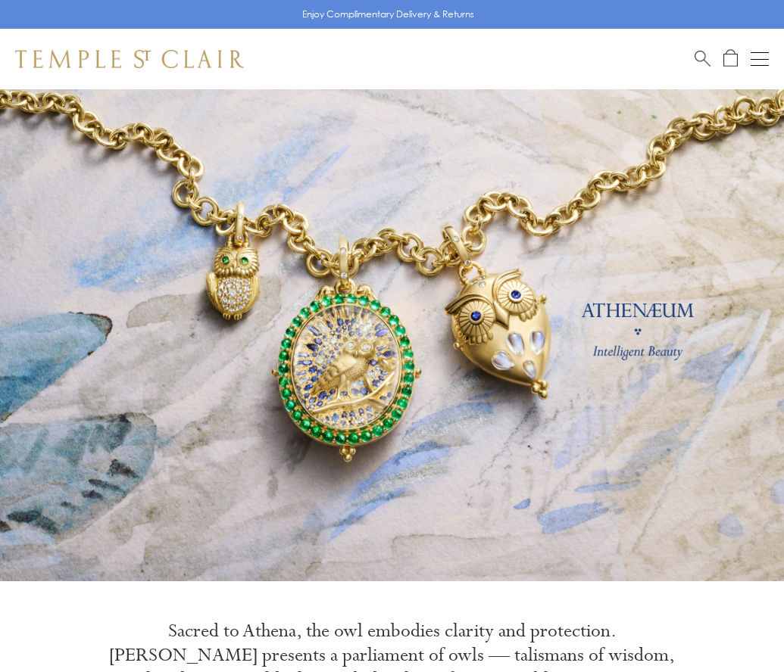 The height and width of the screenshot is (672, 784). I want to click on img: Temple St. Clair, so click(129, 59).